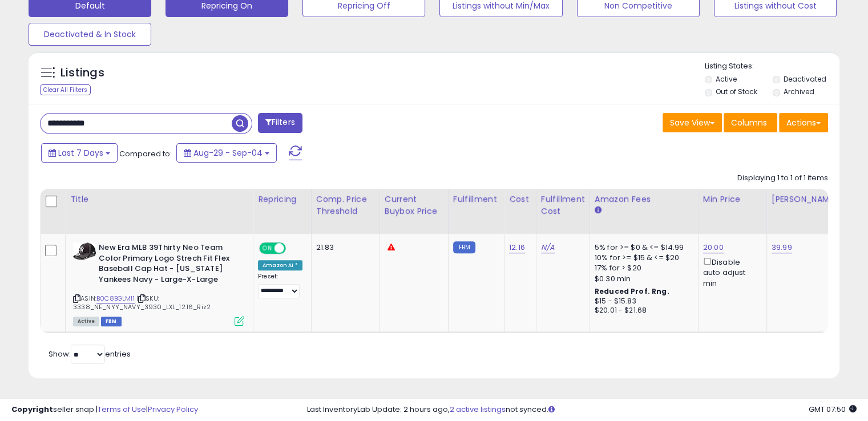  Describe the element at coordinates (159, 199) in the screenshot. I see `div: Title` at that location.